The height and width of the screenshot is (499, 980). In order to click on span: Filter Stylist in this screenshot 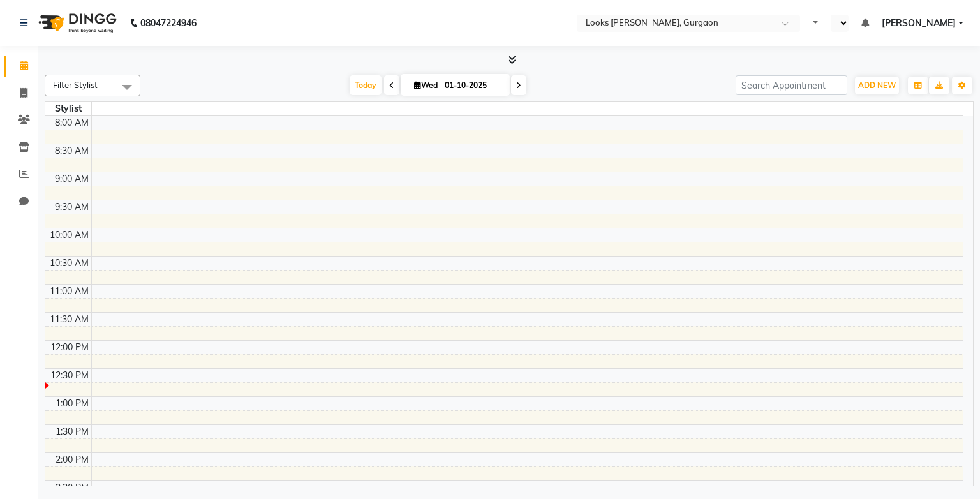, I will do `click(75, 85)`.